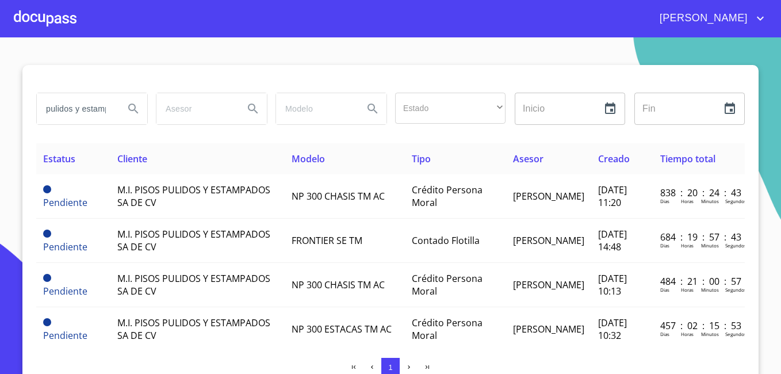  I want to click on p: 684 : 19 : 57 : 43, so click(699, 237).